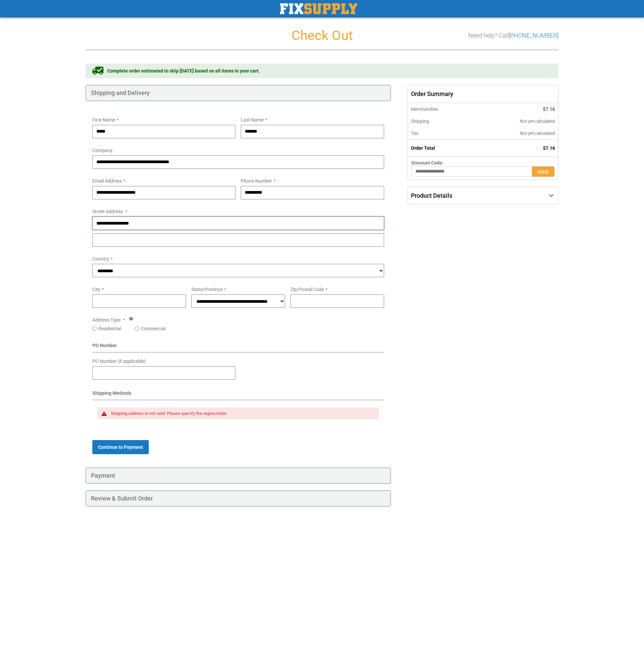 This screenshot has height=668, width=644. Describe the element at coordinates (513, 35) in the screenshot. I see `h3: Need help? Call` at that location.